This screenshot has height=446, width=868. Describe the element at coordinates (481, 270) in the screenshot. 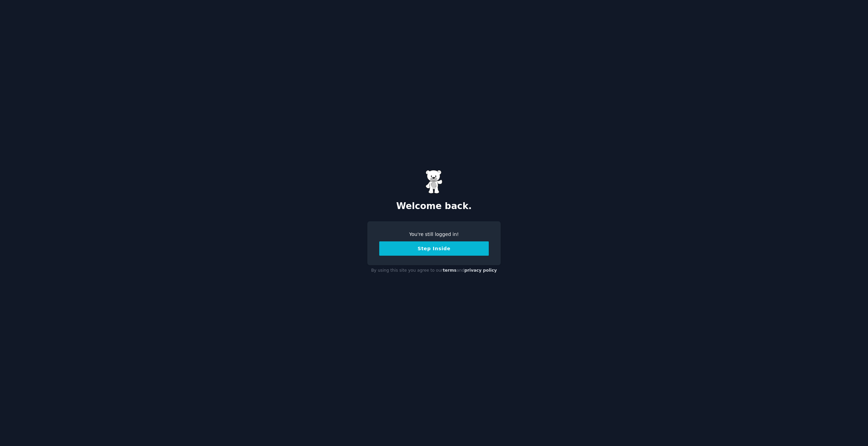

I see `a: privacy policy` at that location.